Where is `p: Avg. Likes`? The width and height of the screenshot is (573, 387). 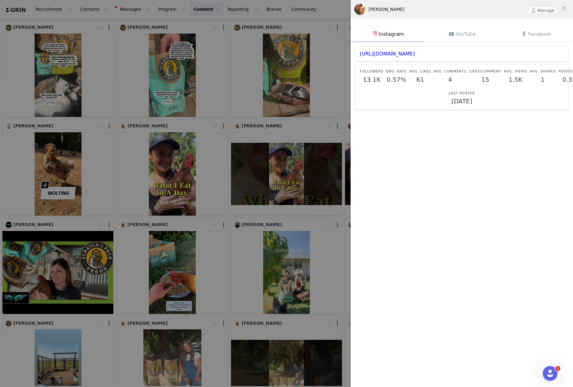
p: Avg. Likes is located at coordinates (420, 72).